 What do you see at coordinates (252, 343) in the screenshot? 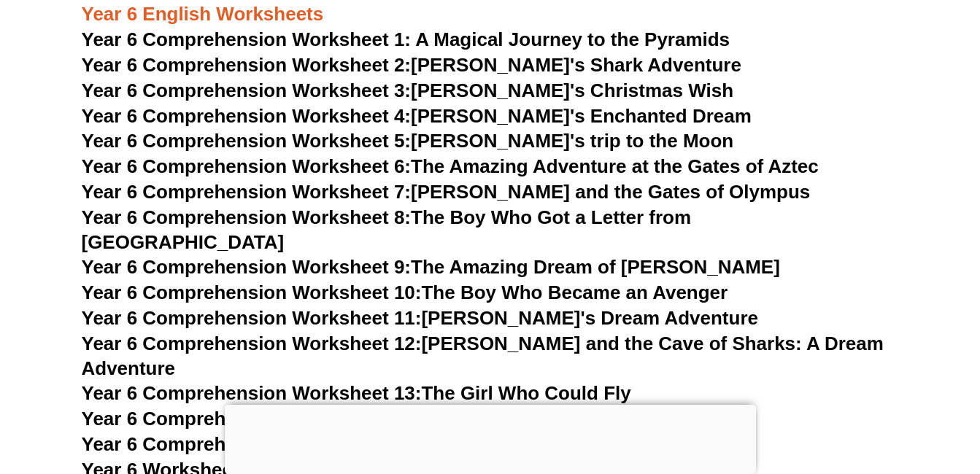
I see `span: Year 6 Comprehension Worksheet 12:` at bounding box center [252, 343].